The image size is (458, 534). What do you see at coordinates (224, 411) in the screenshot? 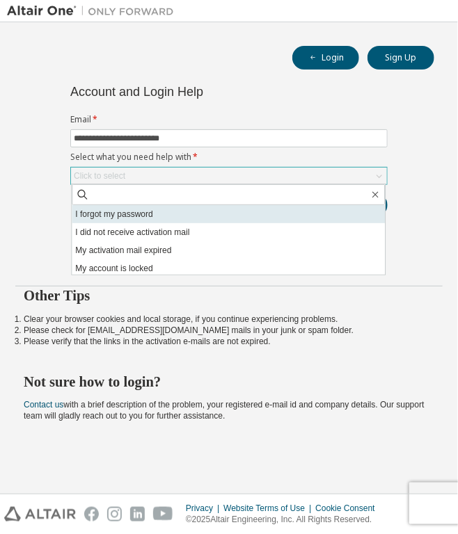
I see `span: with a brief description of the problem, your registered e-mail id and company details. Our suppo...` at bounding box center [224, 411].